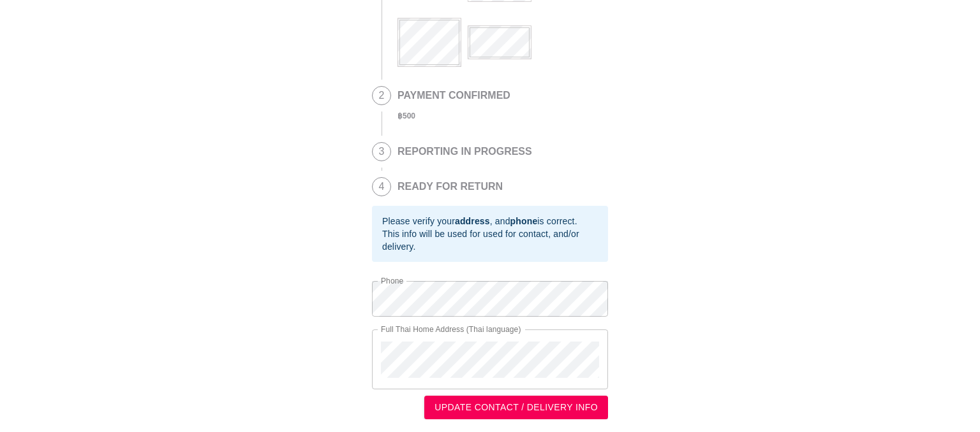 The height and width of the screenshot is (432, 980). Describe the element at coordinates (464, 152) in the screenshot. I see `h2: REPORTING IN PROGRESS` at that location.